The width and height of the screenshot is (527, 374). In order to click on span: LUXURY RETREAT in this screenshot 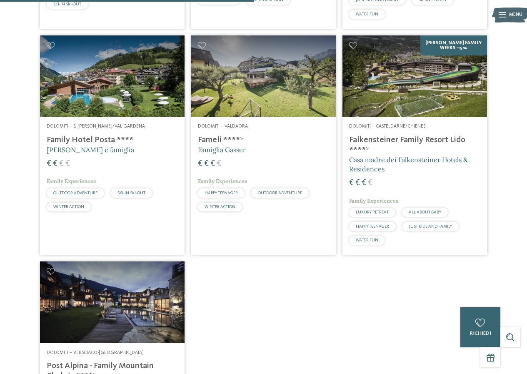, I will do `click(372, 212)`.